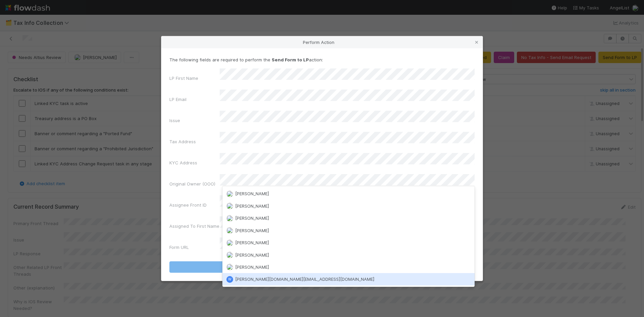  What do you see at coordinates (230, 194) in the screenshot?
I see `img: avatar_8e0a024e-b700-4f9f-aecf-6f1e79dccd3c.png` at bounding box center [230, 194].